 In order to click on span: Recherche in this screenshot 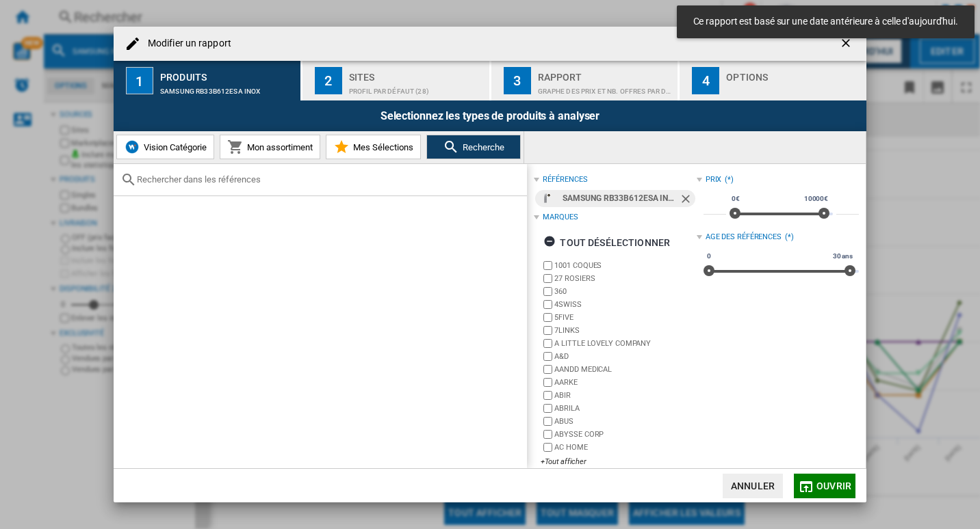, I will do `click(481, 147)`.